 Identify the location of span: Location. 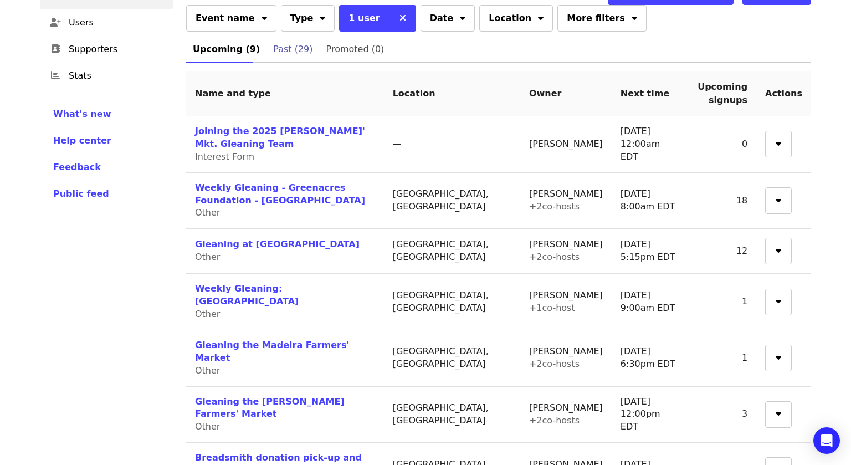
(509, 18).